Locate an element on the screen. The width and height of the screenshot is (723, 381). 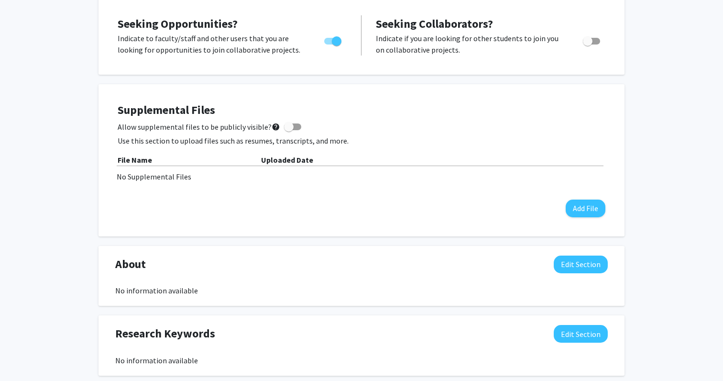
b: Uploaded Date is located at coordinates (287, 160).